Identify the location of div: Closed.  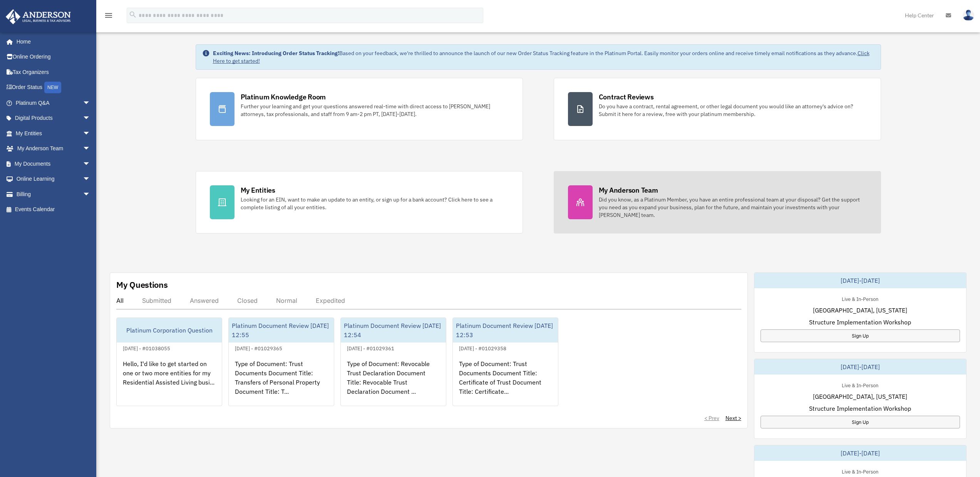
(248, 300).